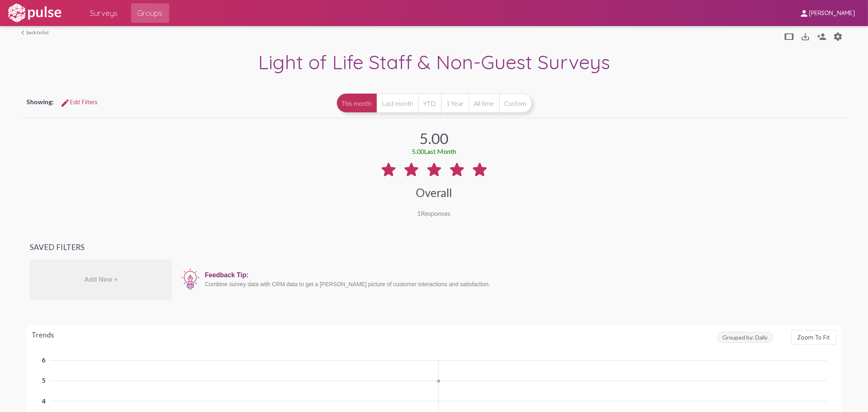  I want to click on button: All time, so click(484, 103).